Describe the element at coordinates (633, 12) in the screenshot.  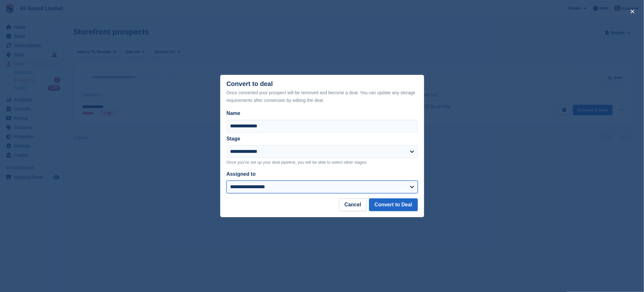
I see `button: close` at that location.